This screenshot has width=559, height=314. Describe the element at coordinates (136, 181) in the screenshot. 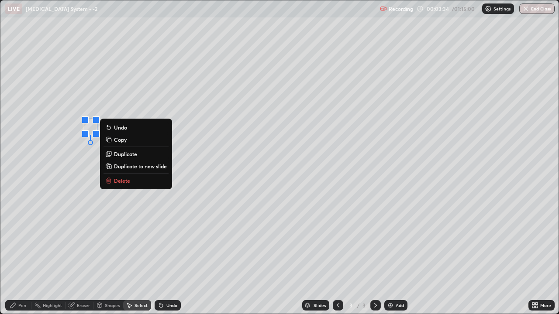

I see `button: Delete` at that location.